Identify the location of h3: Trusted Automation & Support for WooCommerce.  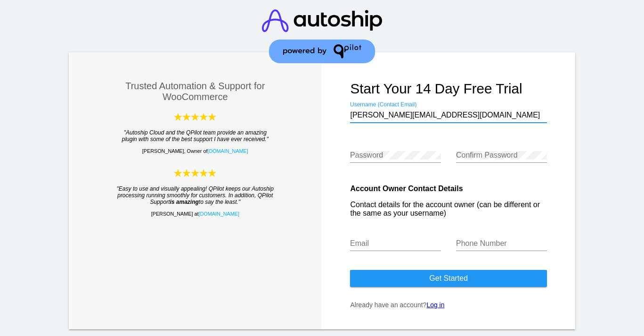
(195, 91).